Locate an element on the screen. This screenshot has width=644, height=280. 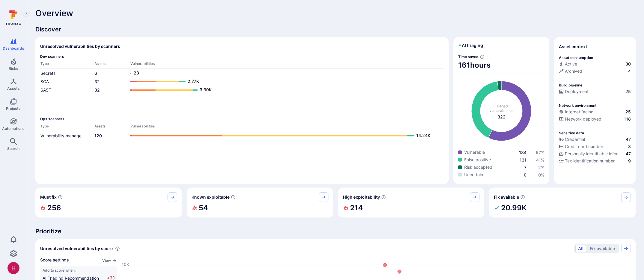
a: SAST is located at coordinates (46, 89).